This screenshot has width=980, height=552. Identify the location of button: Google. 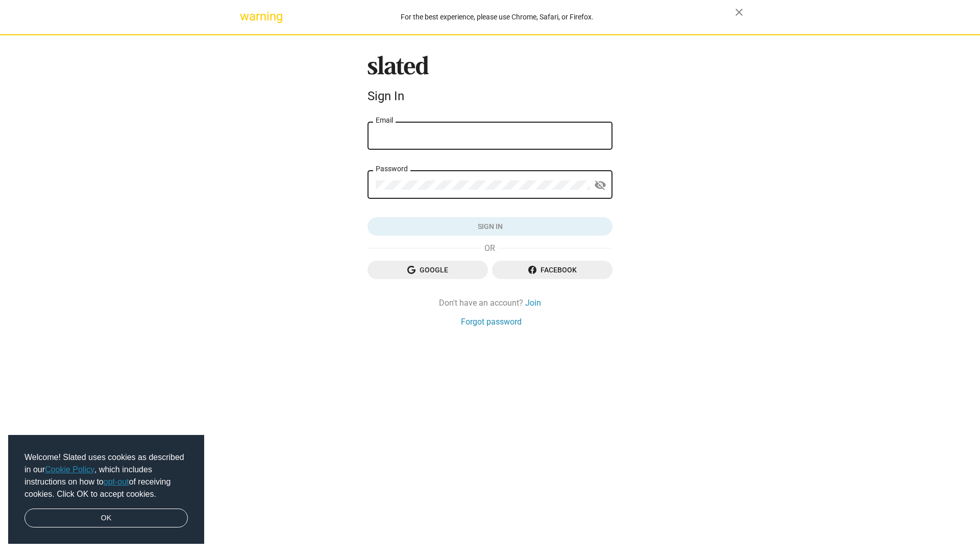
(427, 270).